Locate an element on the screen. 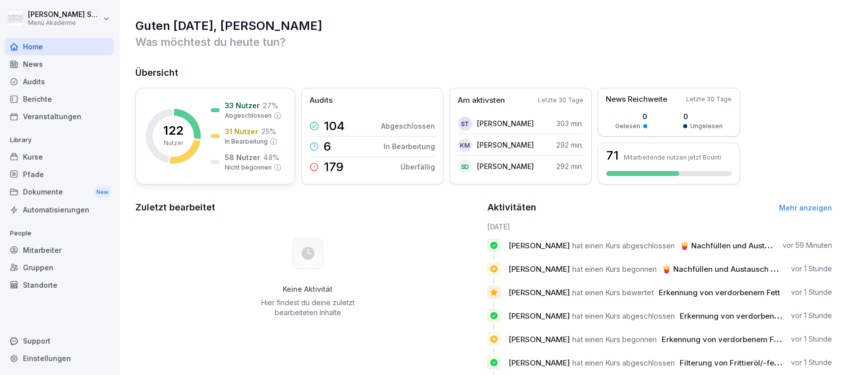 The image size is (847, 375). p: 48 % is located at coordinates (271, 157).